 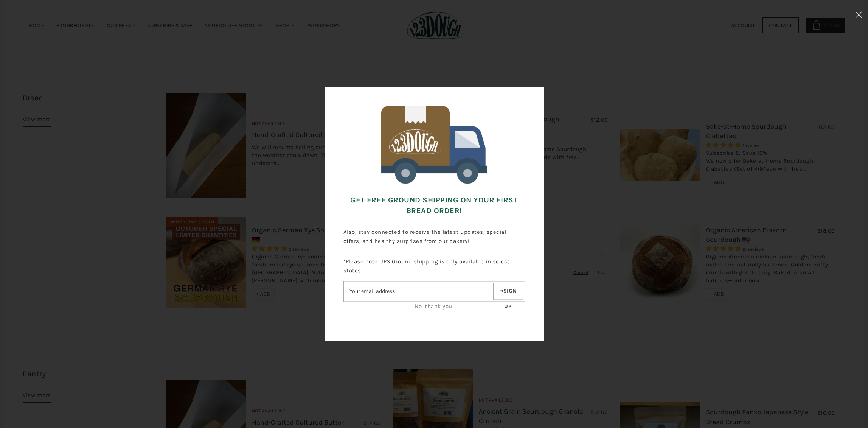 What do you see at coordinates (418, 291) in the screenshot?
I see `input: Email address` at bounding box center [418, 291].